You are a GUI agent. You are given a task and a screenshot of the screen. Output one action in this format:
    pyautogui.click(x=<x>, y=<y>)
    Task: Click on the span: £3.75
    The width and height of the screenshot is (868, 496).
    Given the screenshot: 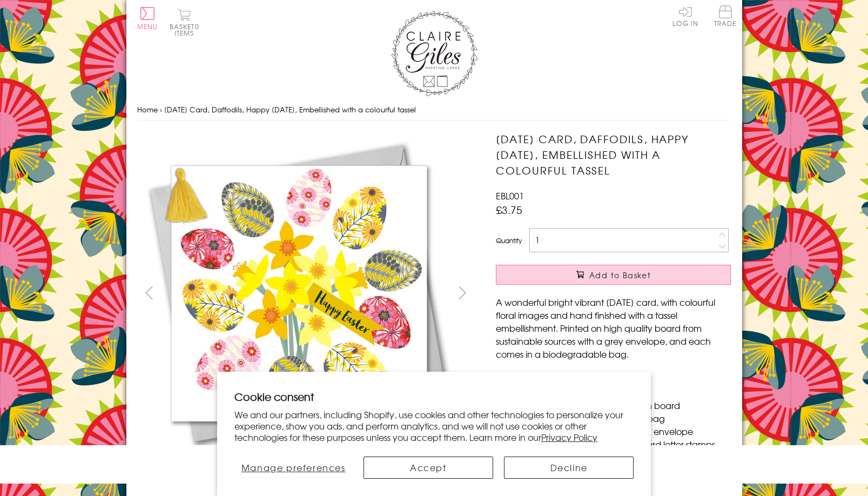 What is the action you would take?
    pyautogui.click(x=509, y=209)
    